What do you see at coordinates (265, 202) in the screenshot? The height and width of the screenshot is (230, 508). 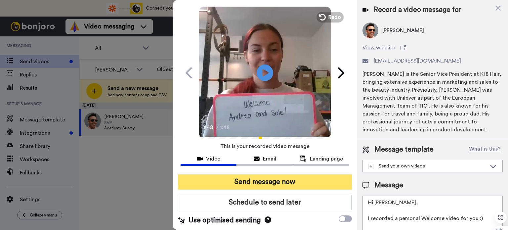 I see `button: Schedule to send later` at bounding box center [265, 202].